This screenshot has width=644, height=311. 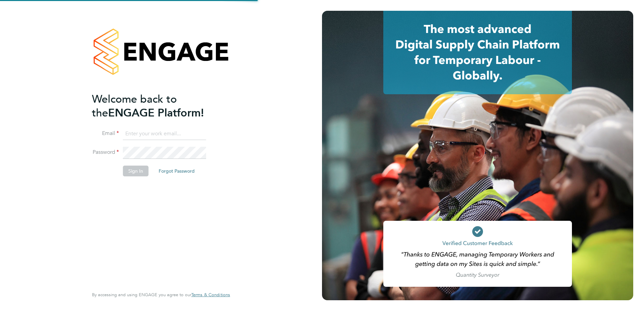 What do you see at coordinates (106, 152) in the screenshot?
I see `label: Password` at bounding box center [106, 152].